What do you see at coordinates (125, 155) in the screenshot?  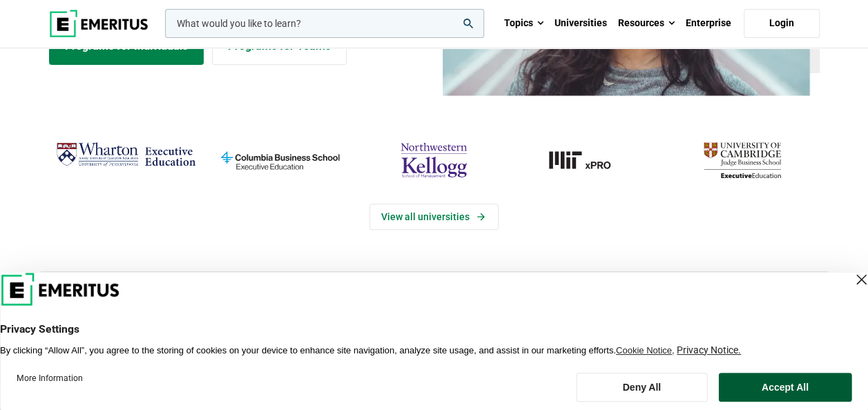 I see `img: Wharton Executive Education` at bounding box center [125, 155].